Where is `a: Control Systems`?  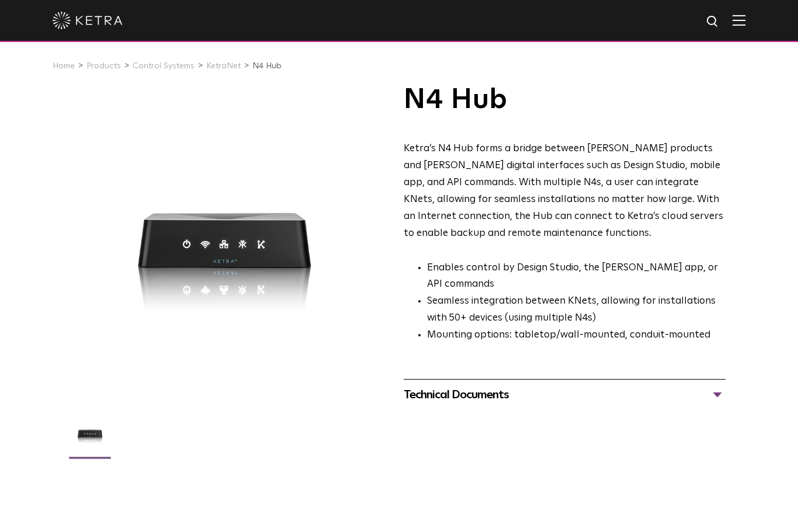 a: Control Systems is located at coordinates (164, 66).